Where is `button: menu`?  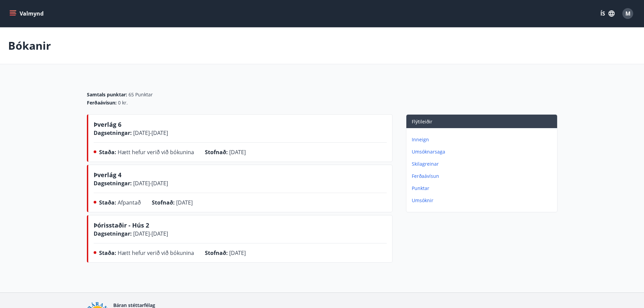 button: menu is located at coordinates (27, 14).